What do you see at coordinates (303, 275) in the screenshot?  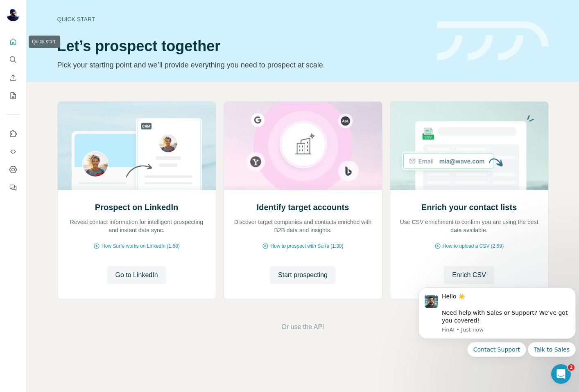 I see `button: Start prospecting` at bounding box center [303, 275].